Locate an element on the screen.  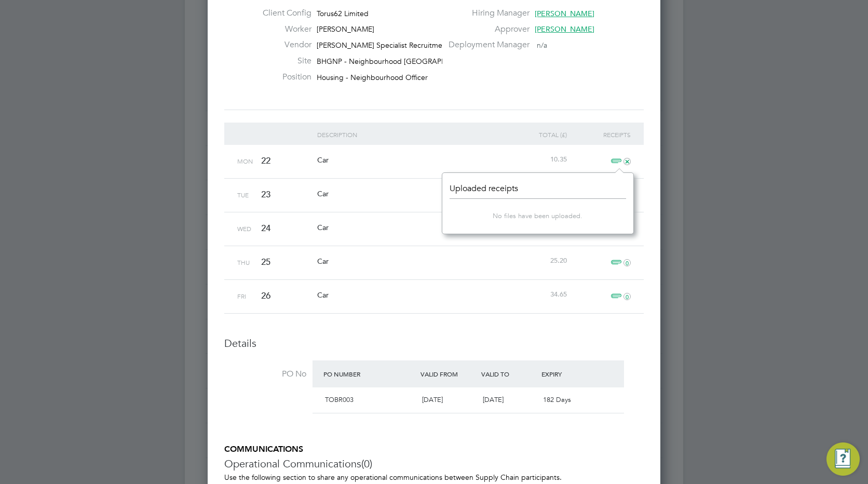
span: TOBR003 is located at coordinates (339, 400).